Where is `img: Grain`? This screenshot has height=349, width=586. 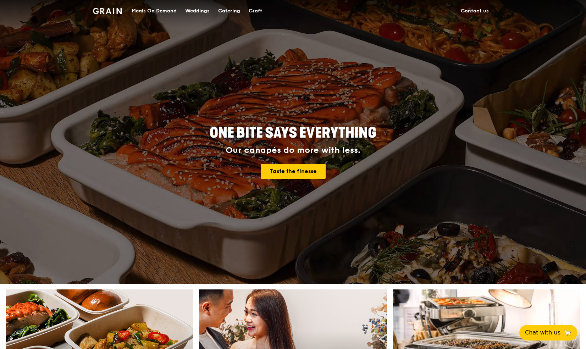 img: Grain is located at coordinates (107, 11).